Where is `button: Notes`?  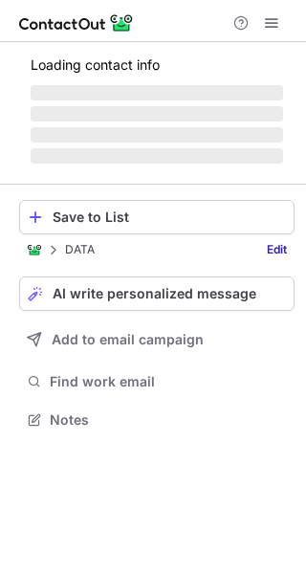
button: Notes is located at coordinates (157, 420).